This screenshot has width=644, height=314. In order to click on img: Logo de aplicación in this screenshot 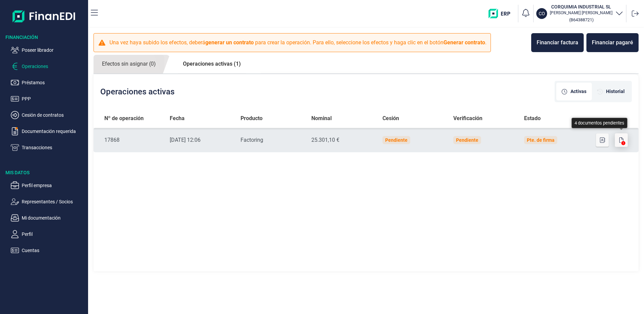, I will do `click(44, 16)`.